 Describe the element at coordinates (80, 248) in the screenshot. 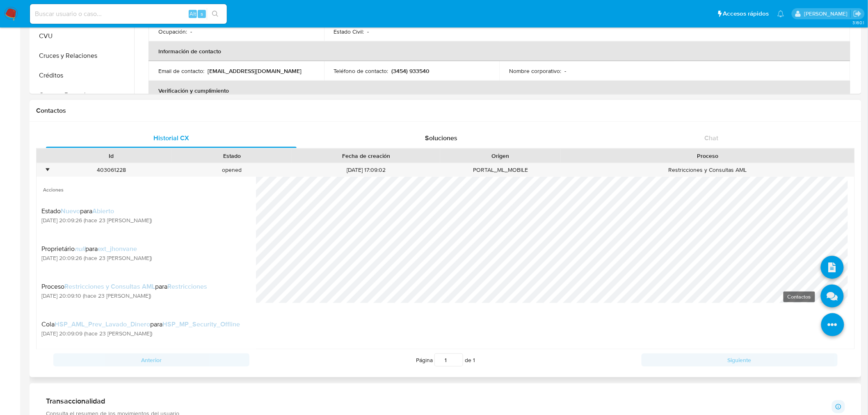

I see `span: null` at that location.